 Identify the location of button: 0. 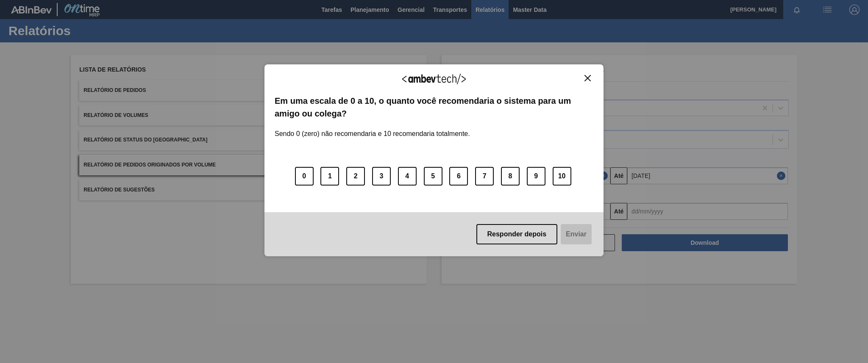
(304, 176).